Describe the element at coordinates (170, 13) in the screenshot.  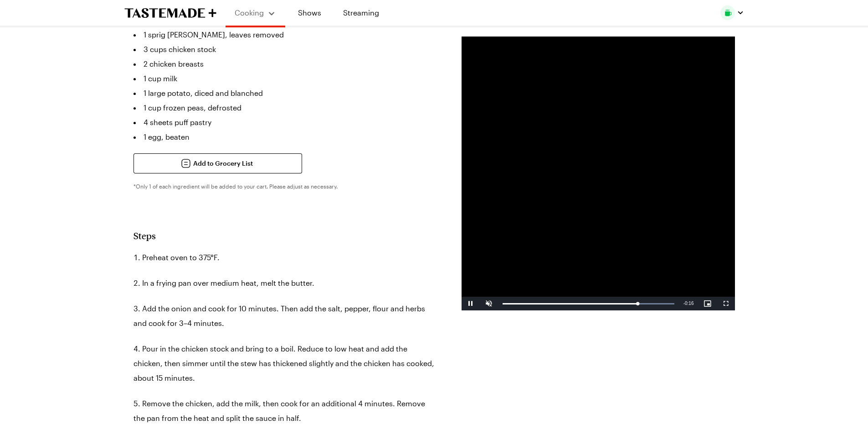
I see `a: To Tastemade Home Page` at that location.